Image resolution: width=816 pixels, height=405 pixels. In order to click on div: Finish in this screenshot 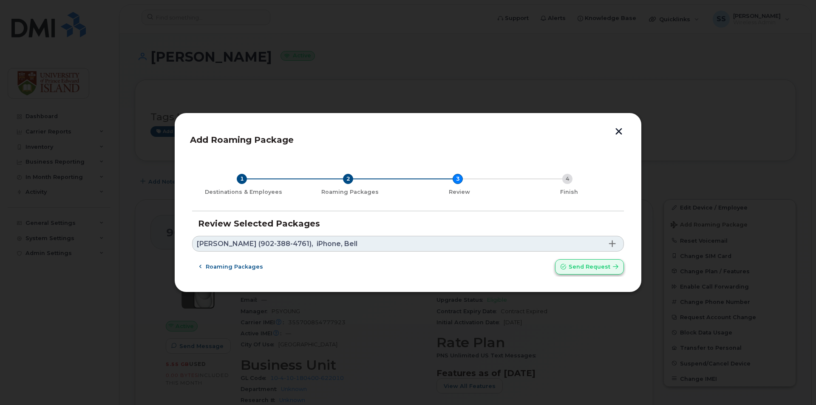, I will do `click(569, 192)`.